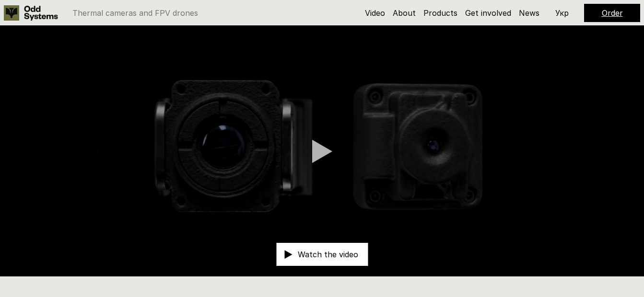 The width and height of the screenshot is (644, 297). I want to click on p: Watch the video, so click(328, 254).